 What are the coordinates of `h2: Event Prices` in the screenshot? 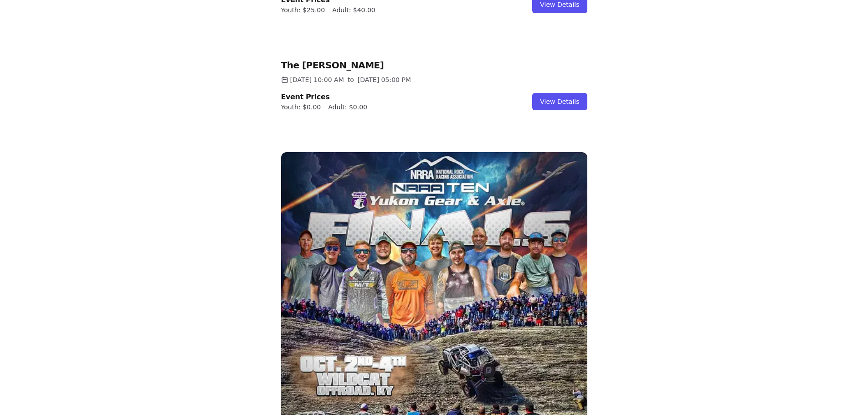 It's located at (324, 97).